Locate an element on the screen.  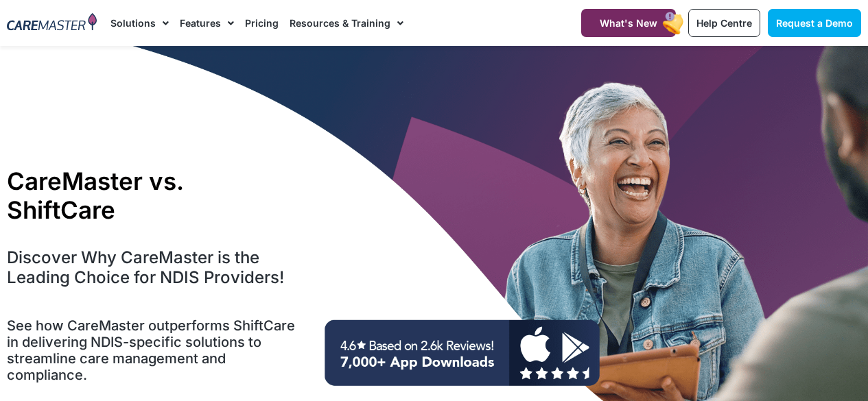
h5: See how CareMaster outperforms ShiftCare in delivering NDIS-specific solutions to streamline care... is located at coordinates (152, 350).